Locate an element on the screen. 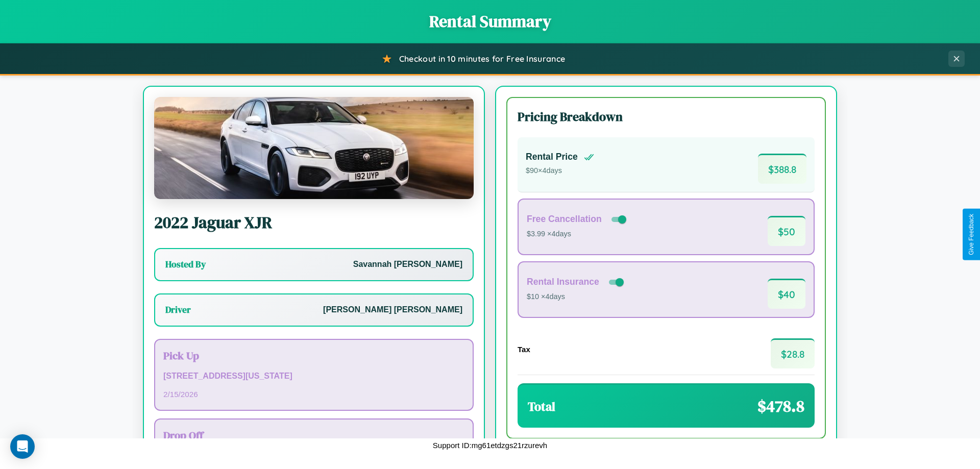 The width and height of the screenshot is (980, 469). h4: Tax is located at coordinates (524, 349).